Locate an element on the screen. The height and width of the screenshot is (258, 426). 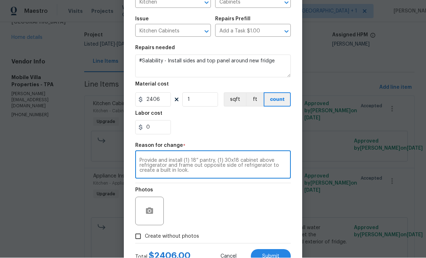
span: Create without photos is located at coordinates (172, 237).